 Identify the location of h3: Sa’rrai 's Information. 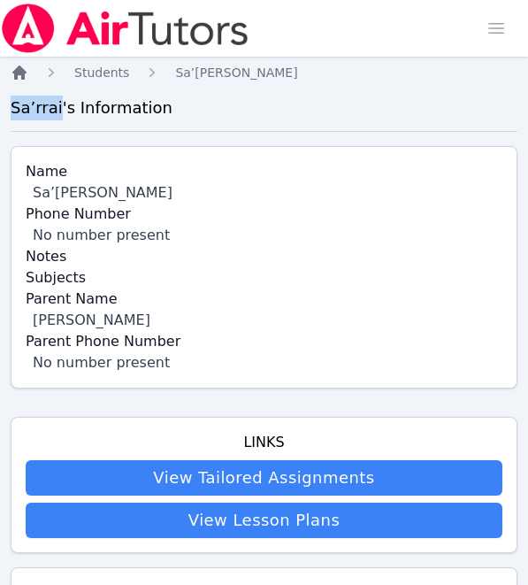
(264, 108).